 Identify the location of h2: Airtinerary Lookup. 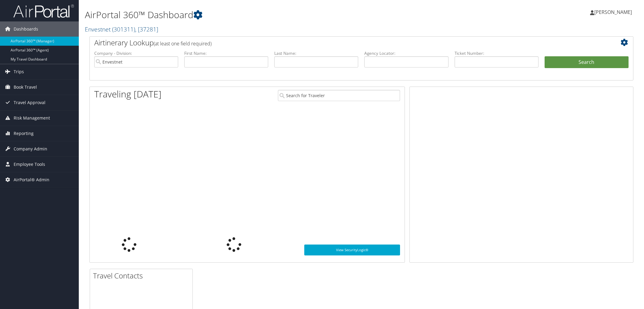
(339, 42).